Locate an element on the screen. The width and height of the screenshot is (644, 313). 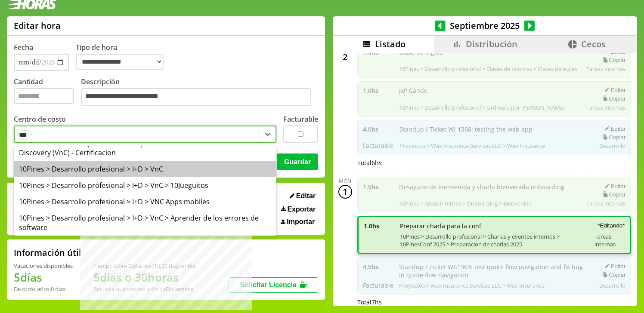
span: Solicitar Licencia is located at coordinates (268, 285).